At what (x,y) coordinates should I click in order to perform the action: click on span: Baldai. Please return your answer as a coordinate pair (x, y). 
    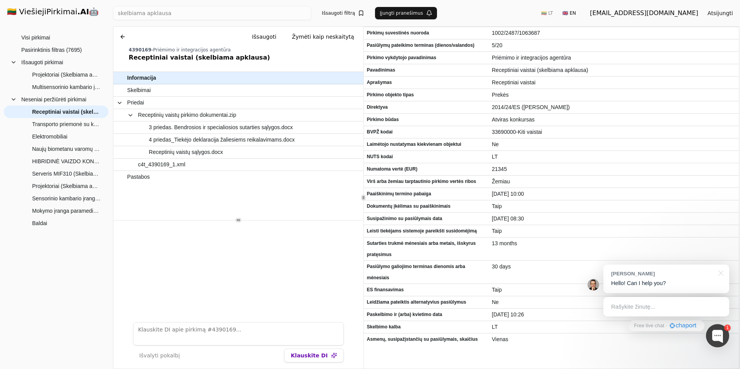
    Looking at the image, I should click on (39, 223).